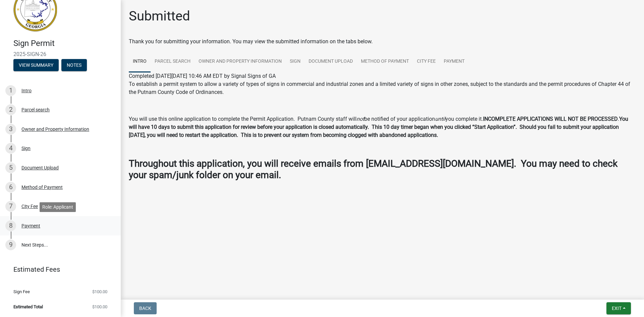 This screenshot has width=644, height=317. What do you see at coordinates (383, 41) in the screenshot?
I see `div: Thank you for submitting your information. You may view the submitted information on the tabs below.` at bounding box center [383, 41].